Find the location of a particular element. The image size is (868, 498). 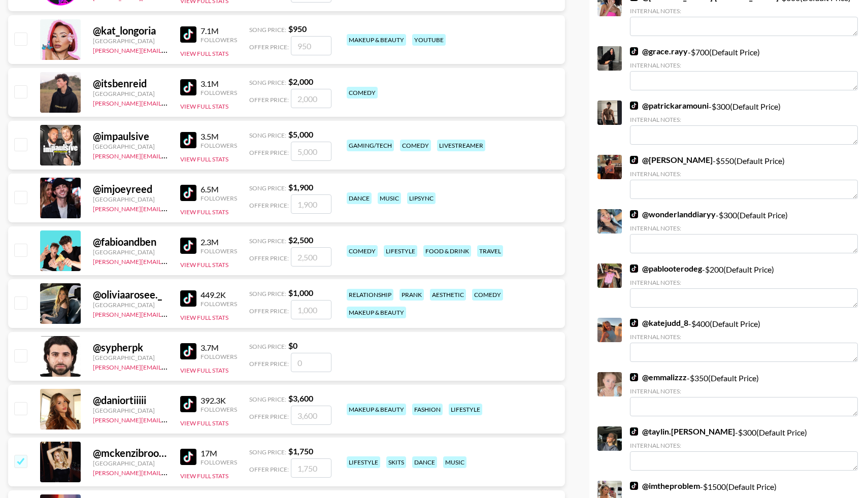

a: @wonderlanddiaryy is located at coordinates (672, 214).